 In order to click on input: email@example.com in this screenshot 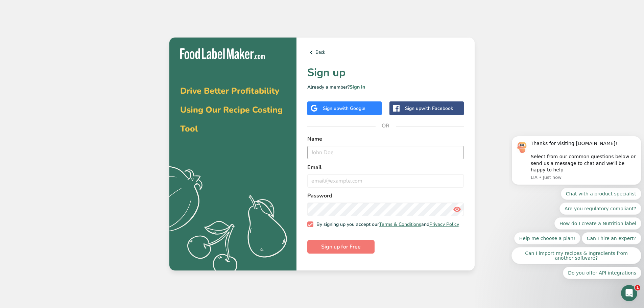, I will do `click(385, 181)`.